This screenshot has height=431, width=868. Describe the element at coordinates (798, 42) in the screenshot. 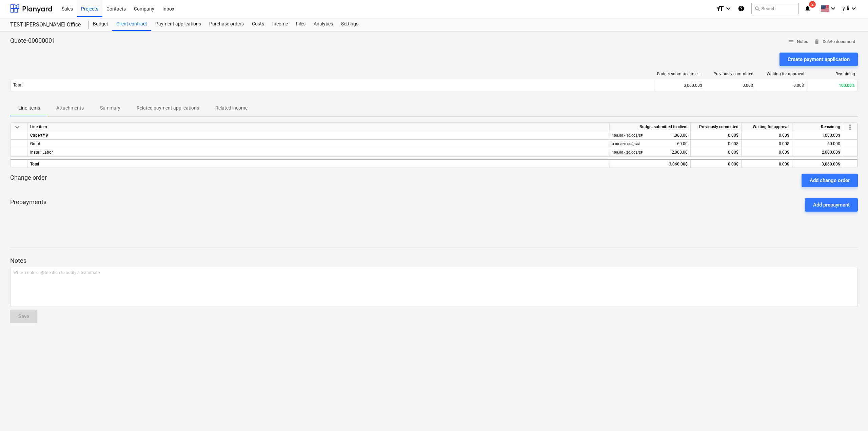

I see `button: Notes` at that location.